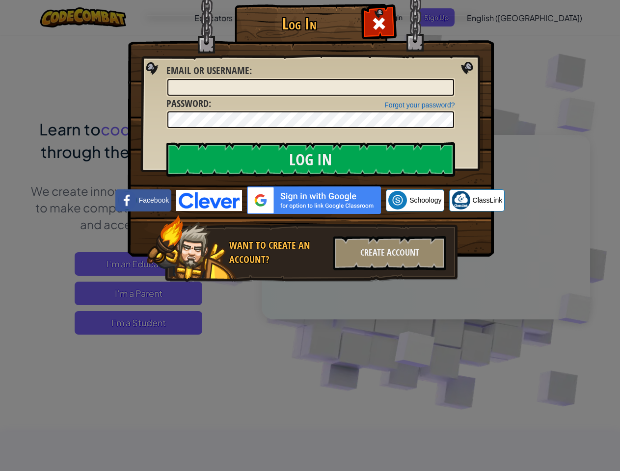  Describe the element at coordinates (419, 105) in the screenshot. I see `a: Forgot your password?` at that location.